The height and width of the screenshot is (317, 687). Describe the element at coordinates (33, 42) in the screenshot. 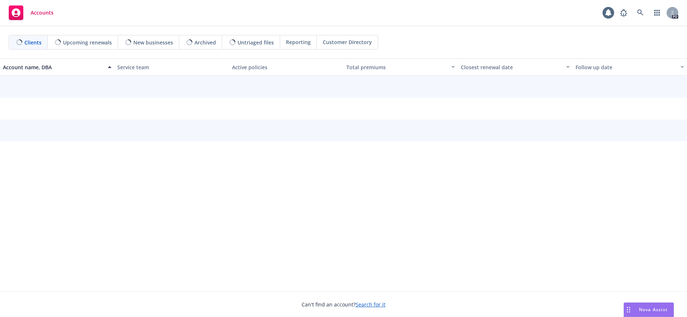

I see `span: Clients` at that location.